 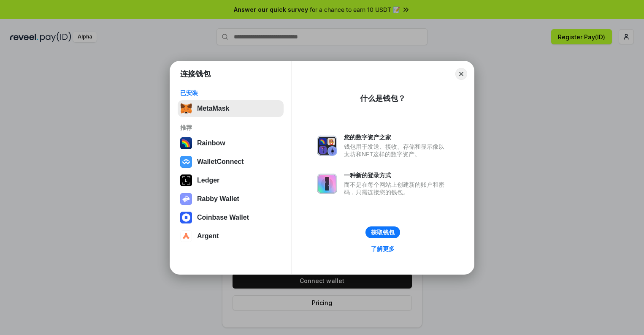 I want to click on div: Coinbase Wallet, so click(x=223, y=217).